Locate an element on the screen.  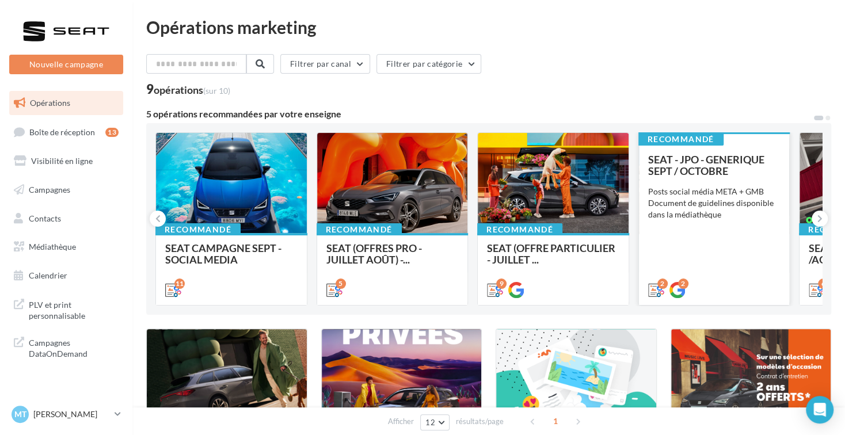
span: 12 is located at coordinates (430, 422).